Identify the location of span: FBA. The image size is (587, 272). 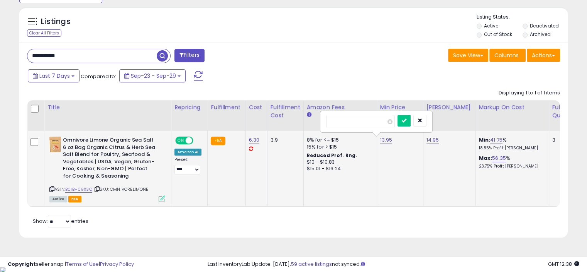
(75, 199).